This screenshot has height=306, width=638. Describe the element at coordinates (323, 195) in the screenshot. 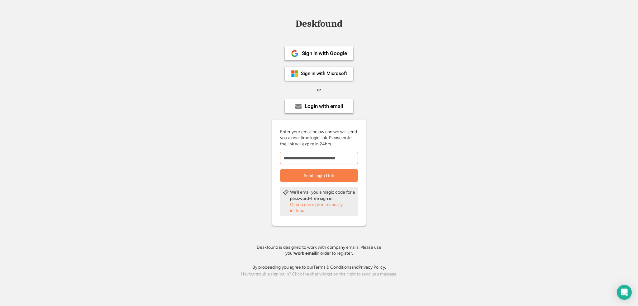

I see `div: We'll email you a magic code for a password-free sign in.` at that location.